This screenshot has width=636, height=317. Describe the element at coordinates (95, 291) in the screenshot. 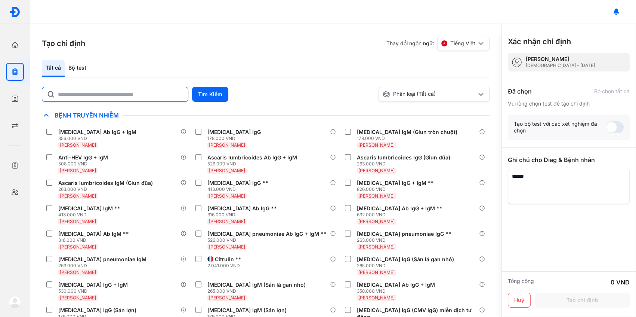

I see `div: 530.000 VND` at that location.